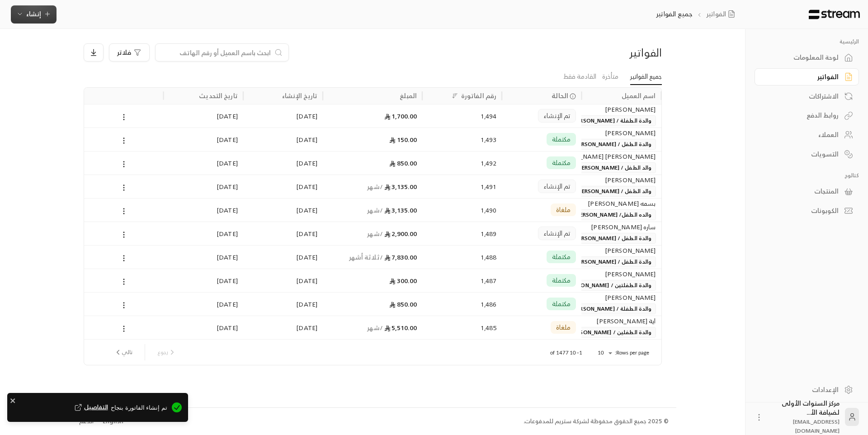  Describe the element at coordinates (408, 96) in the screenshot. I see `div: المبلغ` at that location.